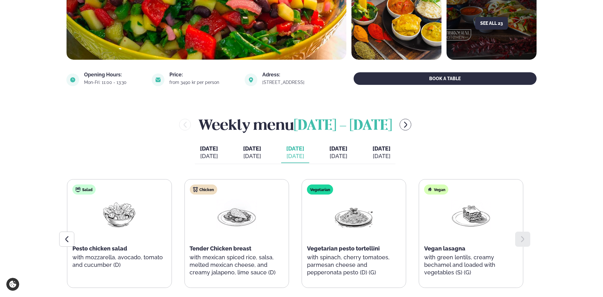 Image resolution: width=603 pixels, height=297 pixels. I want to click on img: Vegan.svg, so click(430, 190).